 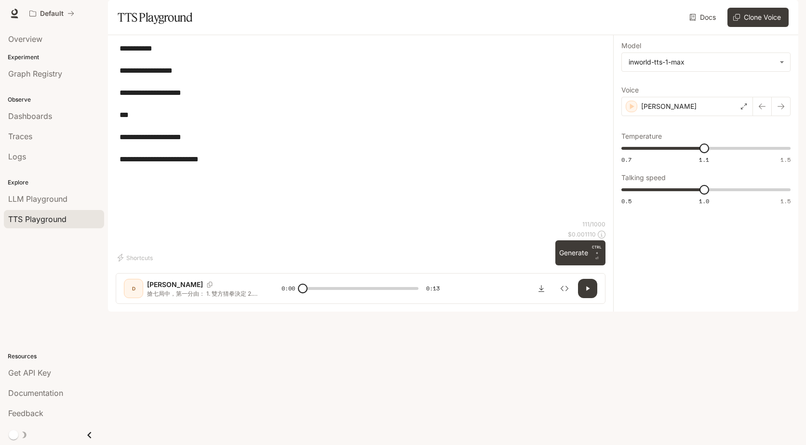 What do you see at coordinates (626, 159) in the screenshot?
I see `span: 0.7` at bounding box center [626, 159].